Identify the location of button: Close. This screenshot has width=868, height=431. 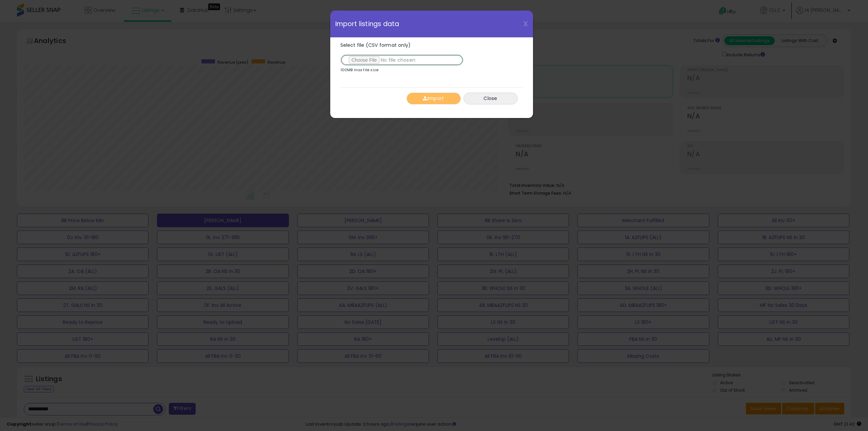
(491, 98).